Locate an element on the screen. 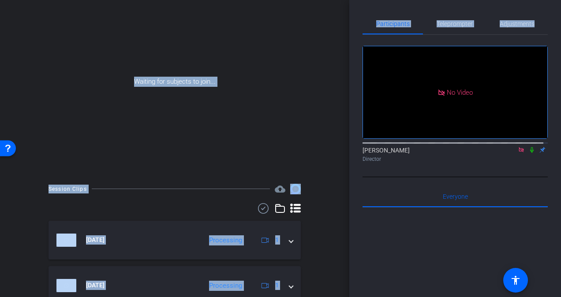  span: Everyone is located at coordinates (455, 197).